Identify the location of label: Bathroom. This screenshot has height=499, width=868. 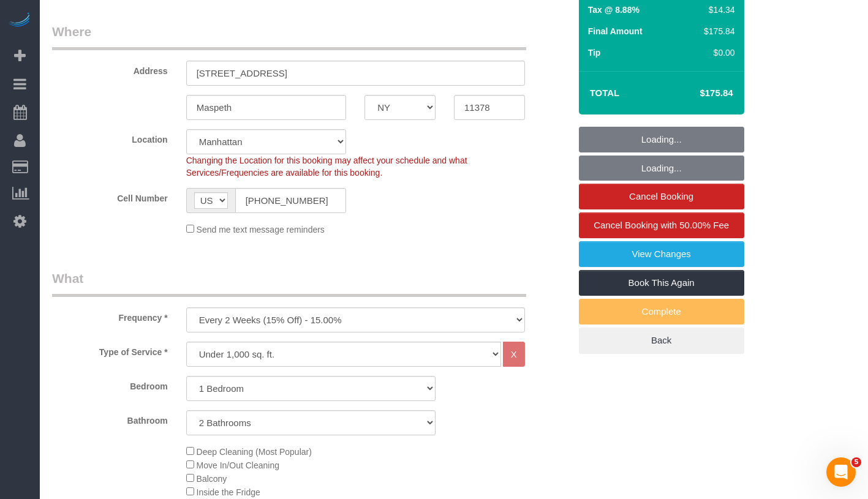
(109, 418).